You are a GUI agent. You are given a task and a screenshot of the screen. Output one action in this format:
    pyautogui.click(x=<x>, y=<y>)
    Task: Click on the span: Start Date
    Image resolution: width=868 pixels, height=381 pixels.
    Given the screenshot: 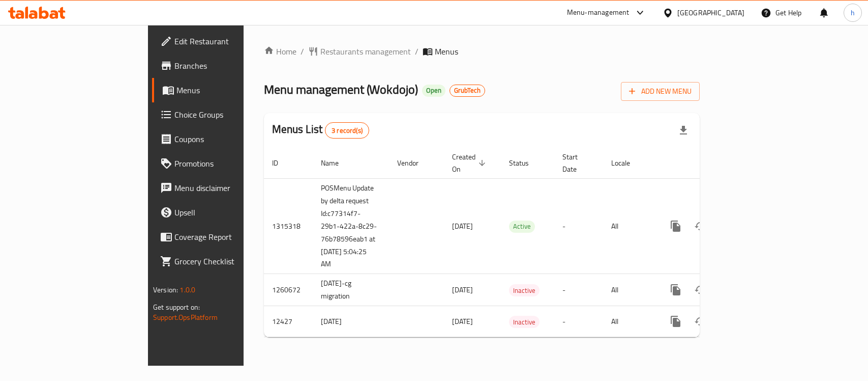 What is the action you would take?
    pyautogui.click(x=577, y=163)
    